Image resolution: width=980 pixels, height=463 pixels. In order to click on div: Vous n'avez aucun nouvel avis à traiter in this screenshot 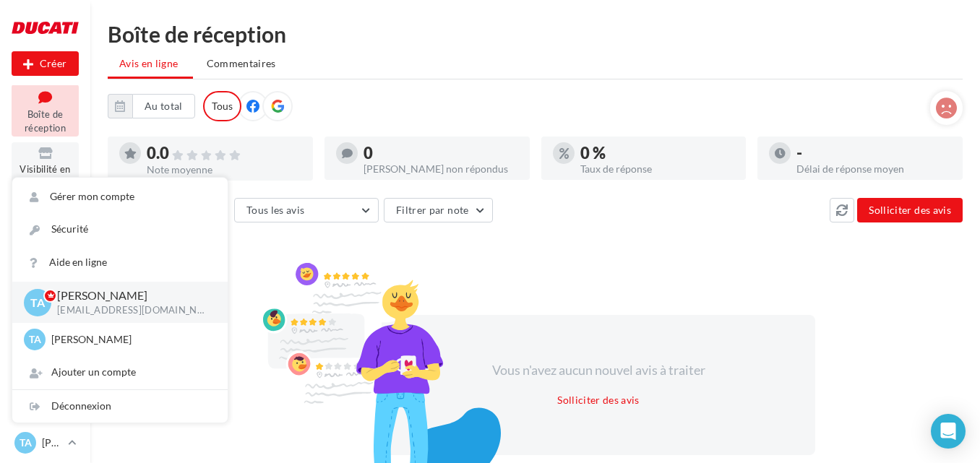, I will do `click(599, 371)`.